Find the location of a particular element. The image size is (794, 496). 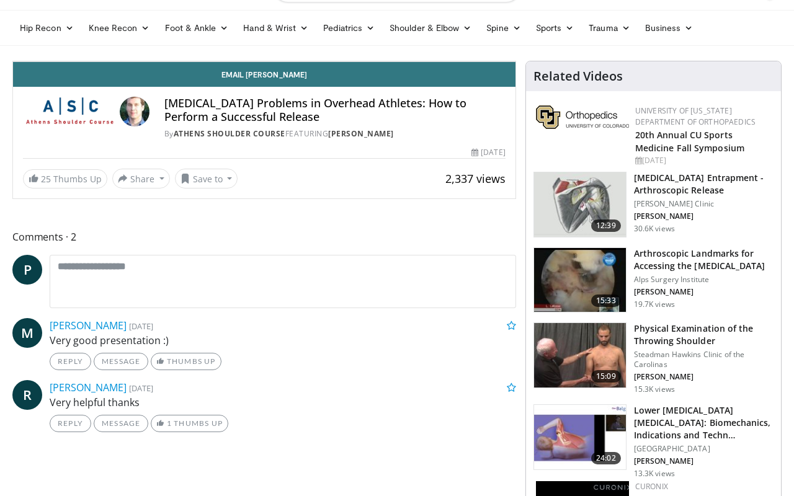

span: 24:02 is located at coordinates (606, 458).